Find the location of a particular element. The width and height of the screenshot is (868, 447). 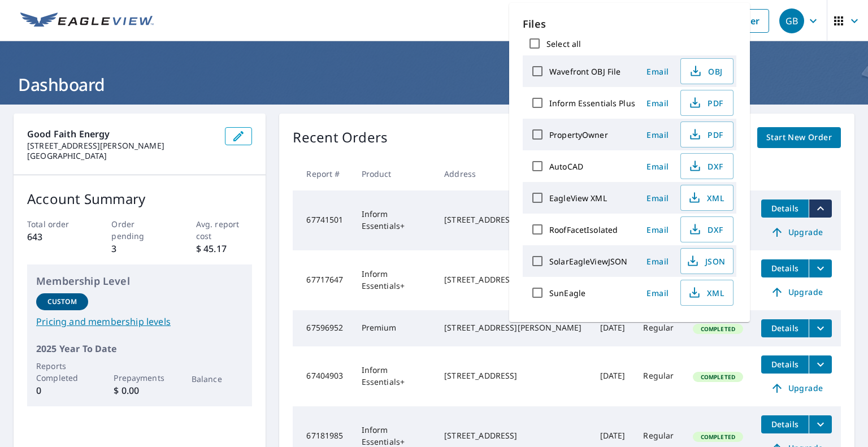

label: Inform Essentials Plus is located at coordinates (592, 103).